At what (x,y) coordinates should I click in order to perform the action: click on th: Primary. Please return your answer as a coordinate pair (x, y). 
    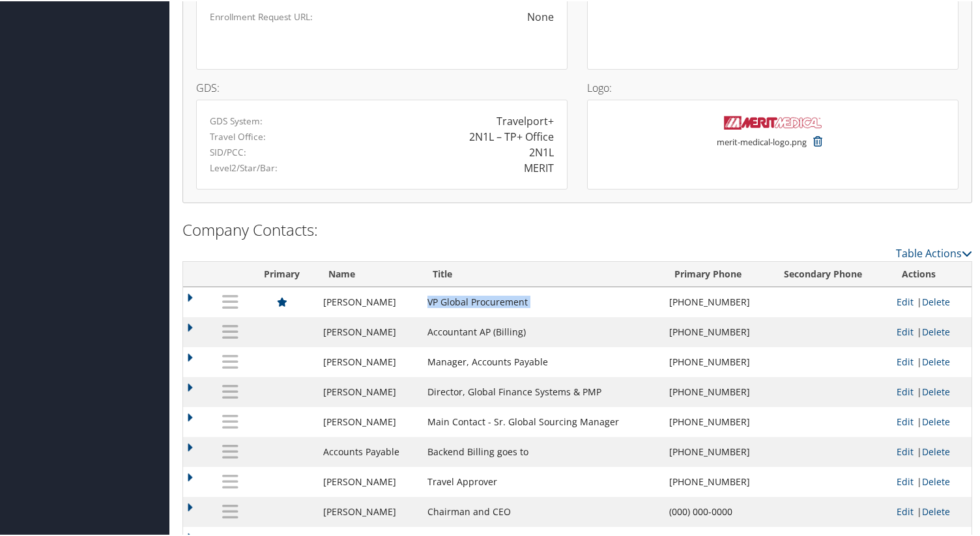
    Looking at the image, I should click on (282, 273).